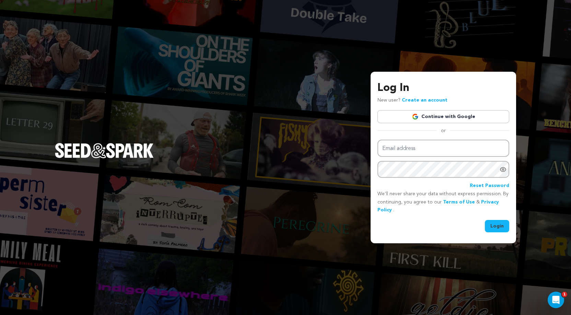 The width and height of the screenshot is (571, 315). Describe the element at coordinates (104, 151) in the screenshot. I see `img: Seed&Spark Logo` at that location.